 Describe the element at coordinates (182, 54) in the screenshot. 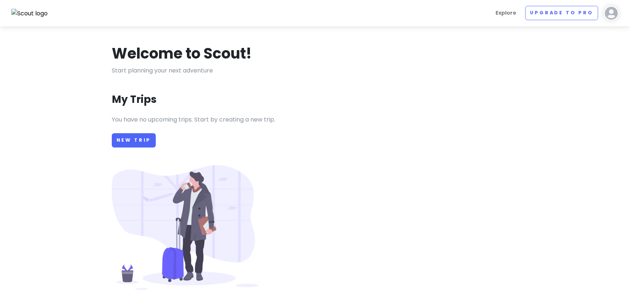

I see `h1: Welcome to Scout!` at that location.